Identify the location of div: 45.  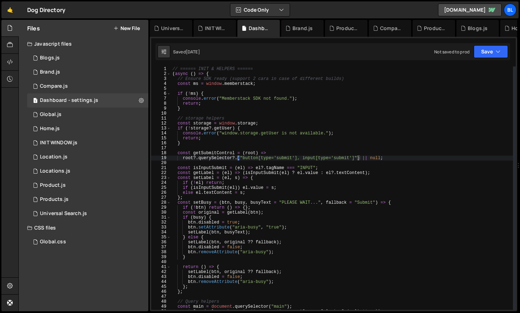
(161, 287).